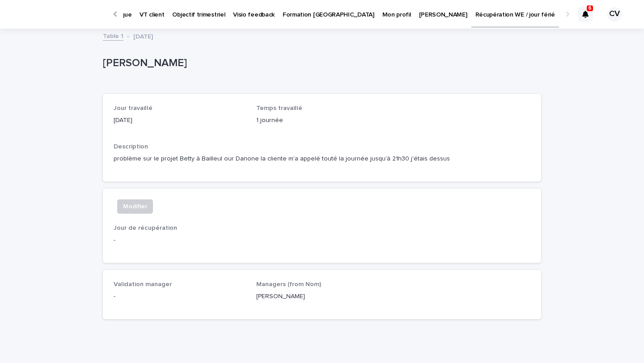  What do you see at coordinates (113, 35) in the screenshot?
I see `a: Table 1` at bounding box center [113, 35].